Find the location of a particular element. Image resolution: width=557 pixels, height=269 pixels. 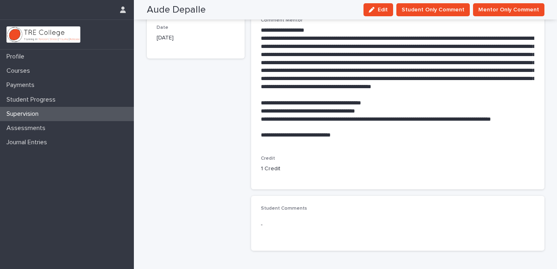

p: Profile is located at coordinates (17, 56).